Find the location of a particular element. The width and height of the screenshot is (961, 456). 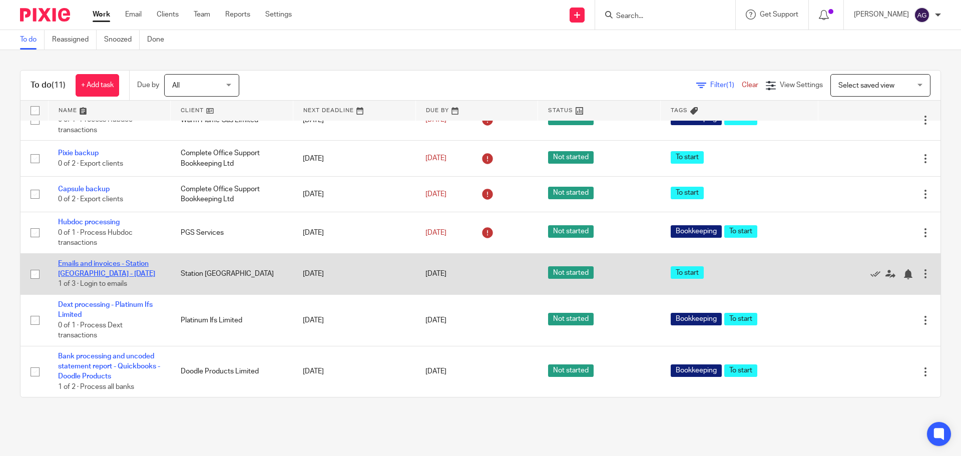

span: (1) is located at coordinates (730, 85).